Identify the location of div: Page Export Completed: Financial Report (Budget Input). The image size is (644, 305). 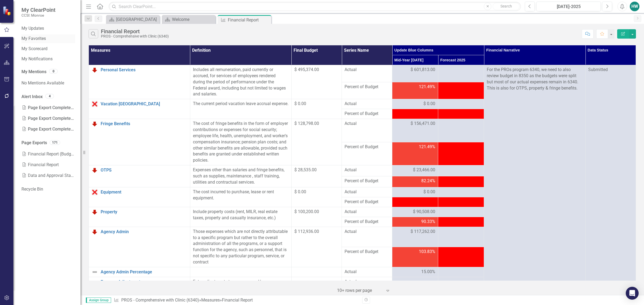
(48, 108).